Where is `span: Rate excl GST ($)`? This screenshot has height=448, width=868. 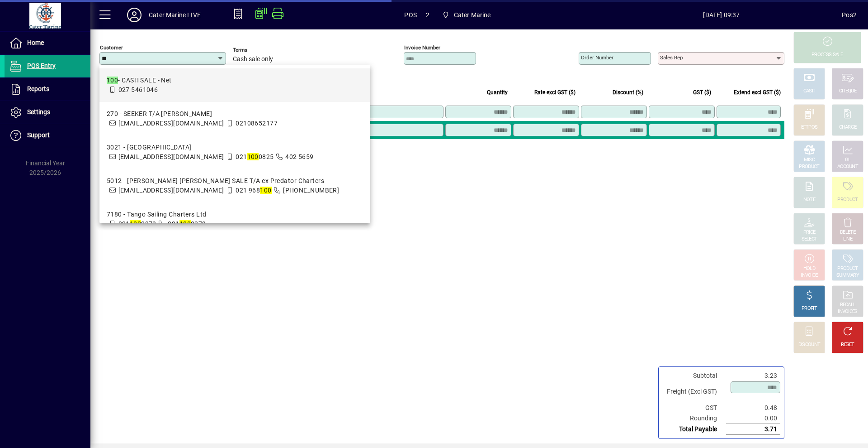
span: Rate excl GST ($) is located at coordinates (555, 93).